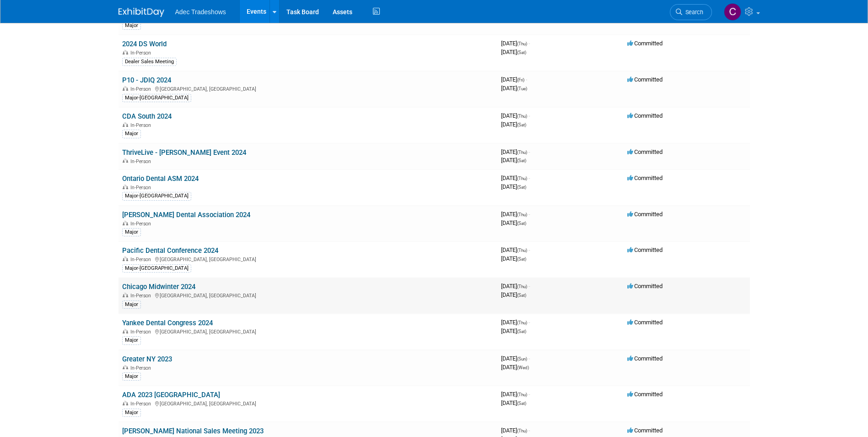 This screenshot has height=437, width=868. Describe the element at coordinates (142, 13) in the screenshot. I see `img: ExhibitDay` at that location.